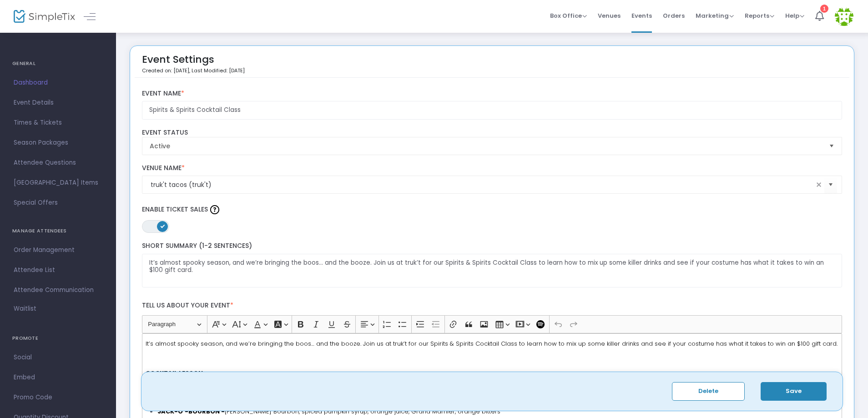  Describe the element at coordinates (58, 83) in the screenshot. I see `span: Dashboard` at that location.